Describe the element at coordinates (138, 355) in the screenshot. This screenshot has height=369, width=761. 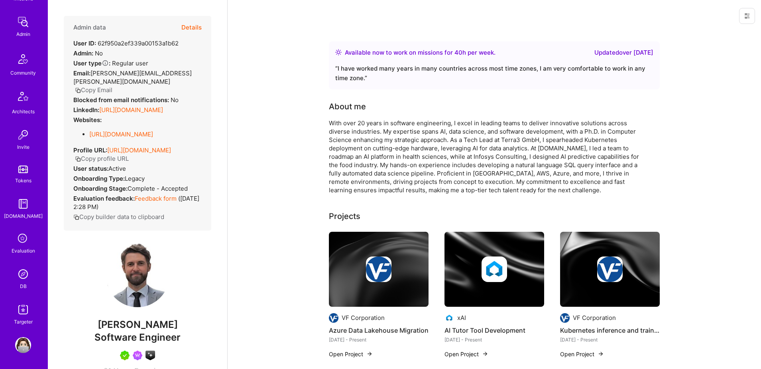
I see `img: Been on Mission` at that location.